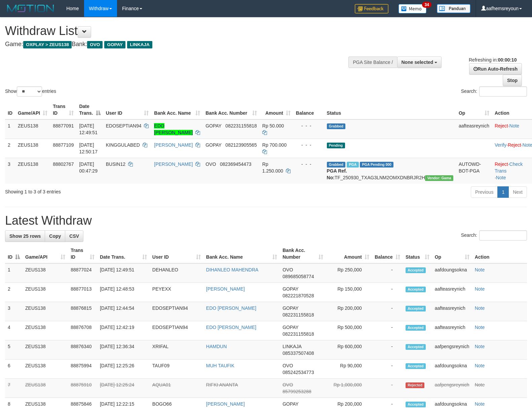 The width and height of the screenshot is (532, 408). Describe the element at coordinates (216, 346) in the screenshot. I see `a: HAMDUN` at that location.